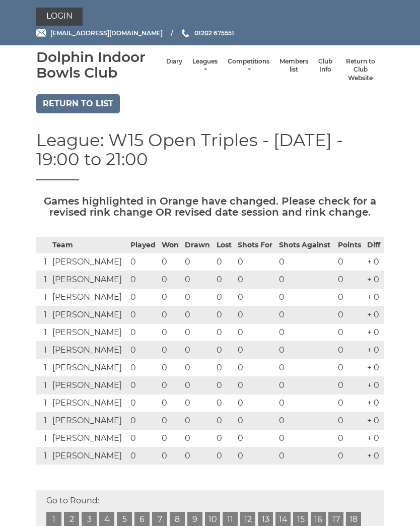  I want to click on a: Club Info, so click(325, 66).